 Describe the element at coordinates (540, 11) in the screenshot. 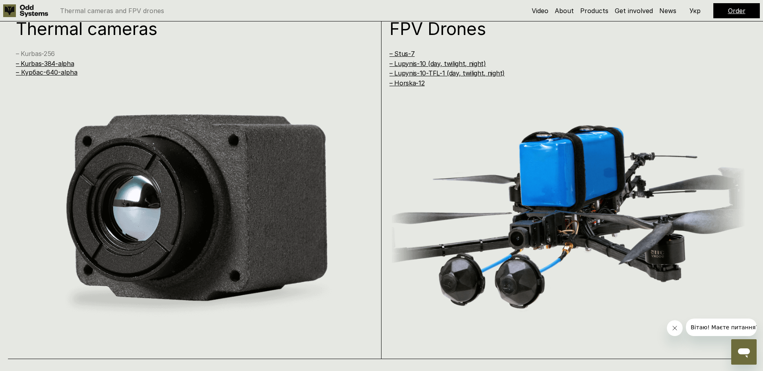

I see `a: Video` at that location.